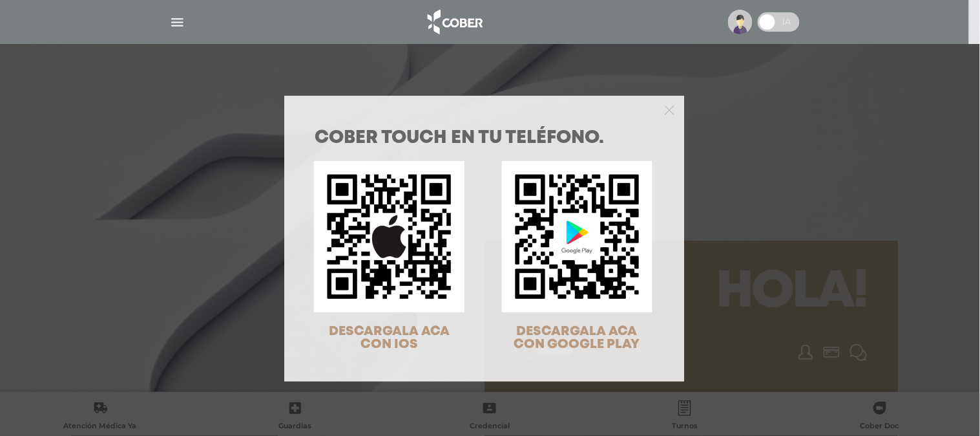  I want to click on button: Close, so click(669, 109).